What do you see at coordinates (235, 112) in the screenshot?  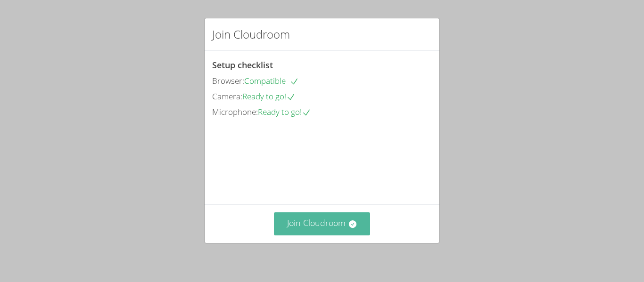 I see `span: Microphone:` at bounding box center [235, 112].